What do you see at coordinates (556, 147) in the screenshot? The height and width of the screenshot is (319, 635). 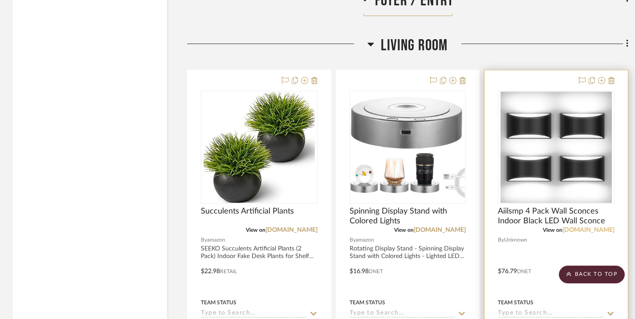 I see `img: Aiilsmp 4 Pack Wall Sconces Indoor Black LED Wall Sconce` at bounding box center [556, 147].